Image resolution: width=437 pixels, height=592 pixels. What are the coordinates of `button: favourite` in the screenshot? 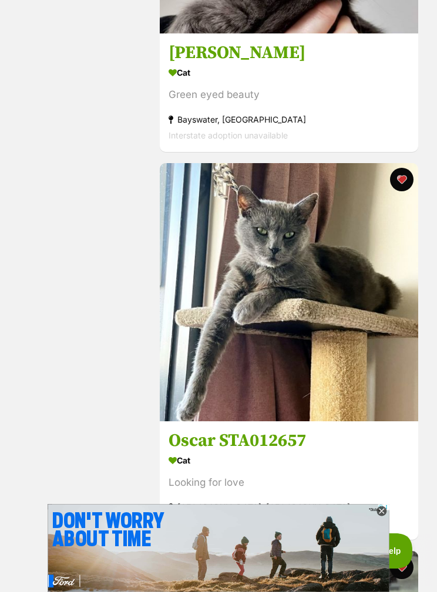 It's located at (401, 180).